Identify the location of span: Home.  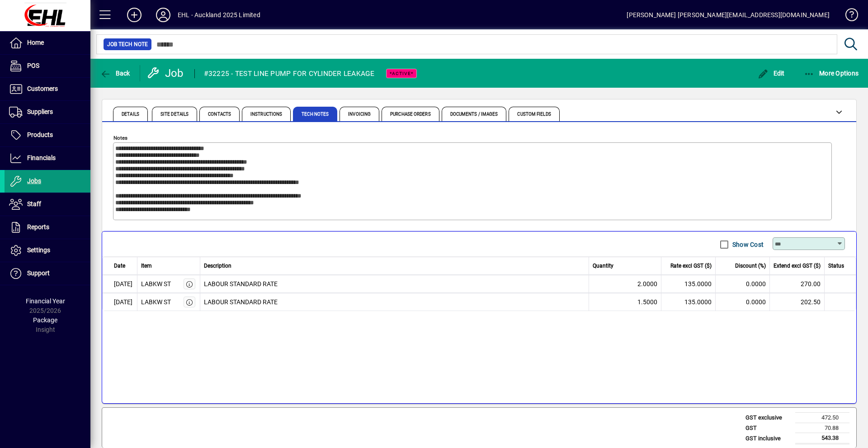
(35, 42).